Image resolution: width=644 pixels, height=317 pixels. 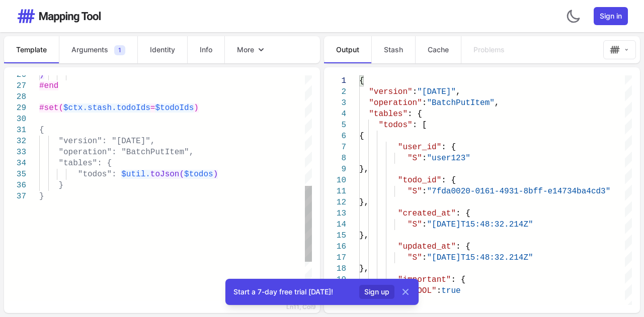 I want to click on button: More, so click(x=252, y=50).